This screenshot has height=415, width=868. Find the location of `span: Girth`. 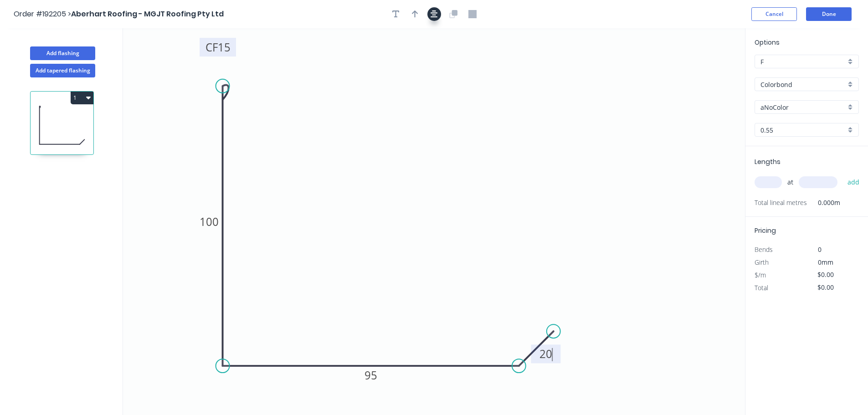

span: Girth is located at coordinates (761, 262).